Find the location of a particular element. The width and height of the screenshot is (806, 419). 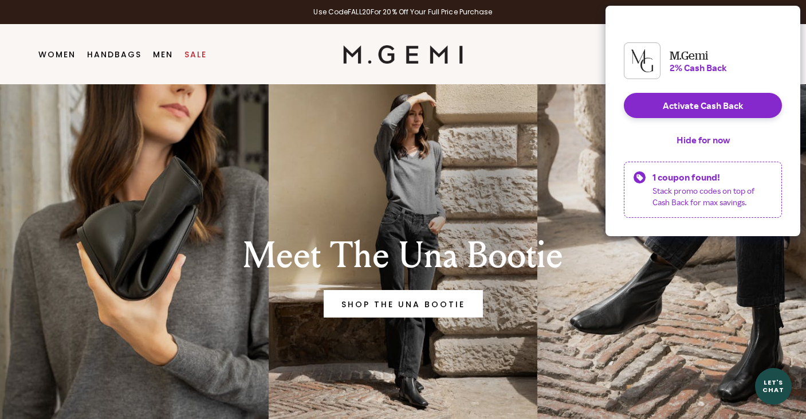

a: Men is located at coordinates (163, 54).